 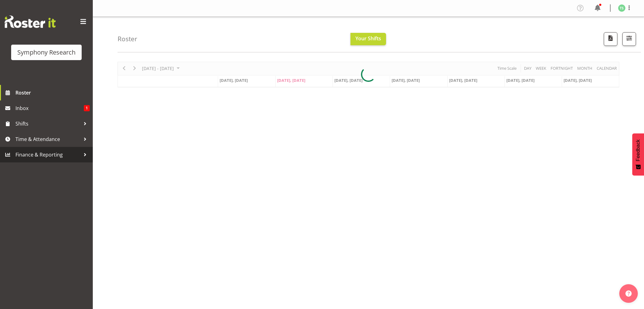 What do you see at coordinates (622, 8) in the screenshot?
I see `img: tanya-stebbing1954.jpg` at bounding box center [622, 8].